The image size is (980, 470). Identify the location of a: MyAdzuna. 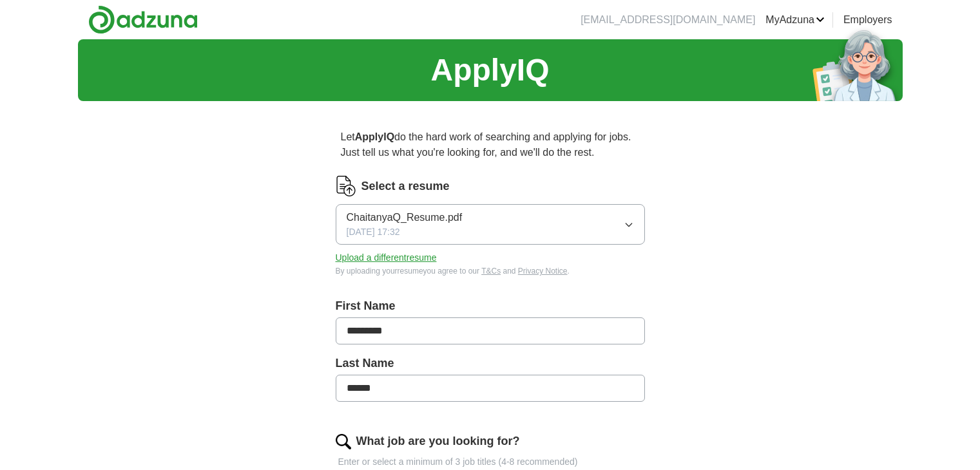
(795, 20).